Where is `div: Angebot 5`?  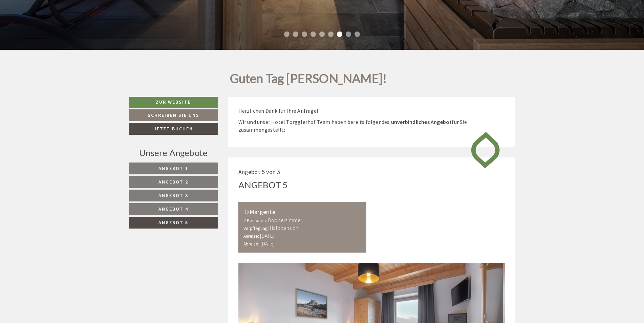
div: Angebot 5 is located at coordinates (263, 185).